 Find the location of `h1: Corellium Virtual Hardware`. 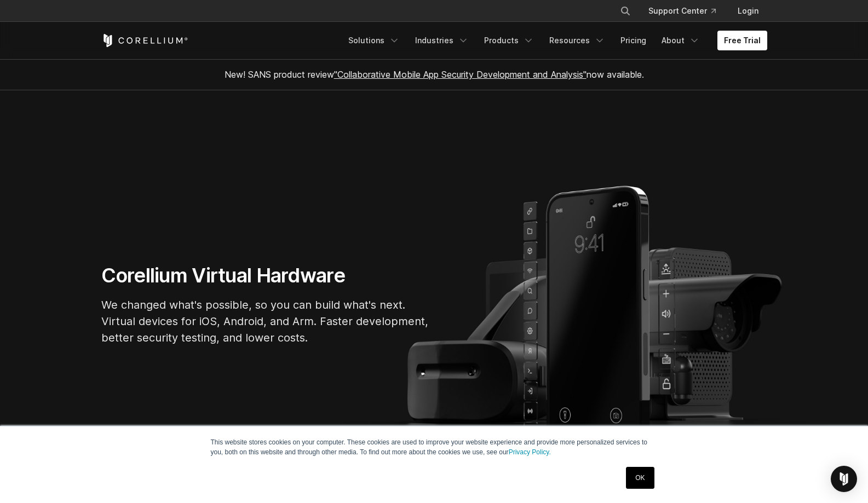

h1: Corellium Virtual Hardware is located at coordinates (266, 276).